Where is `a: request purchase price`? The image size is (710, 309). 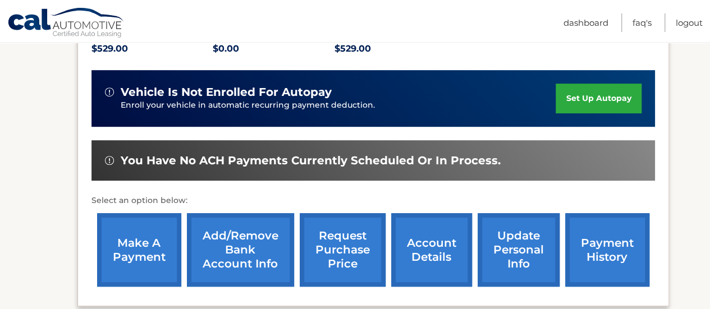
a: request purchase price is located at coordinates (342, 250).